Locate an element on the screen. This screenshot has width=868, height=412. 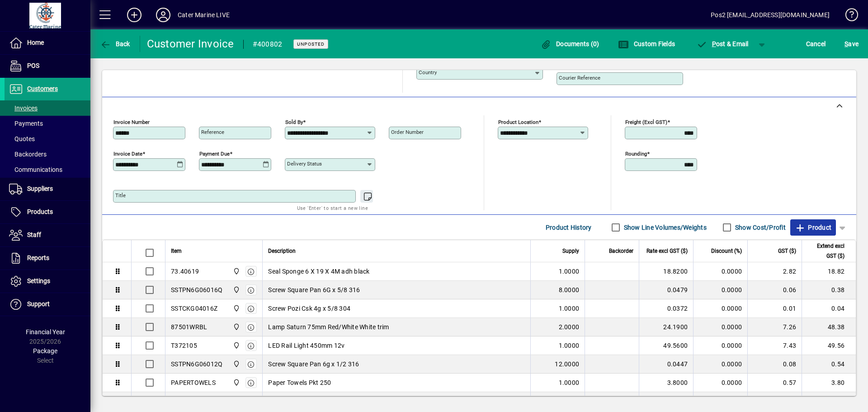
div: 3.8000 is located at coordinates (666, 383).